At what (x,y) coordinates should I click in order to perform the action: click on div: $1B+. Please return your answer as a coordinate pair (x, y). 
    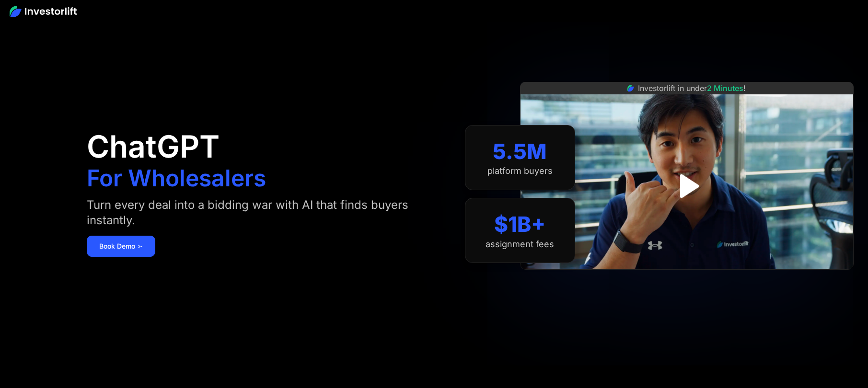
    Looking at the image, I should click on (520, 224).